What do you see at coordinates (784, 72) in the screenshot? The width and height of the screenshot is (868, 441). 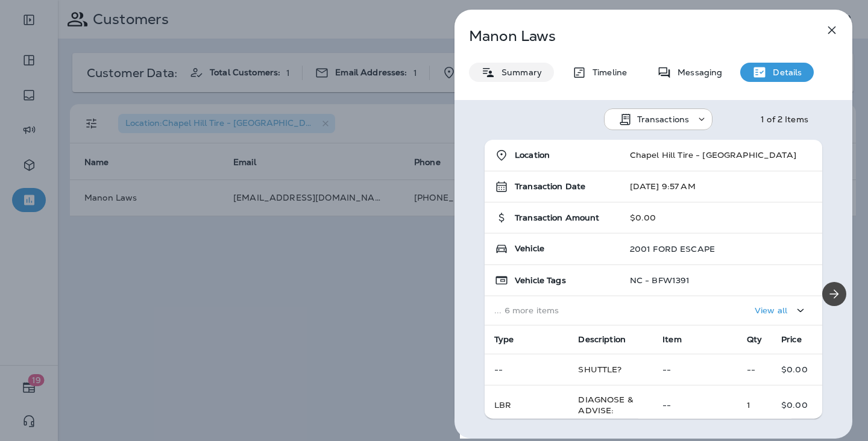 I see `p: Details` at bounding box center [784, 72].